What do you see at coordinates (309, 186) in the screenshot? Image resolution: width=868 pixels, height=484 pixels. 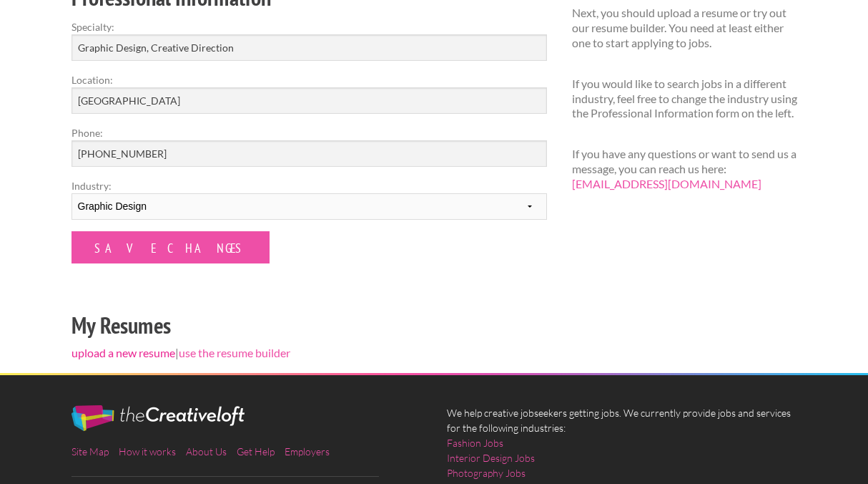 I see `label: Industry:` at bounding box center [309, 186].